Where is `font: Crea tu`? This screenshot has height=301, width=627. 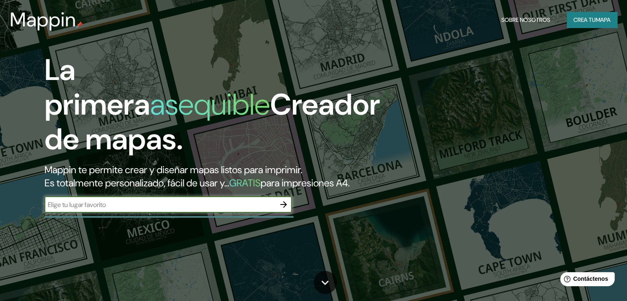
font: Crea tu is located at coordinates (584, 20).